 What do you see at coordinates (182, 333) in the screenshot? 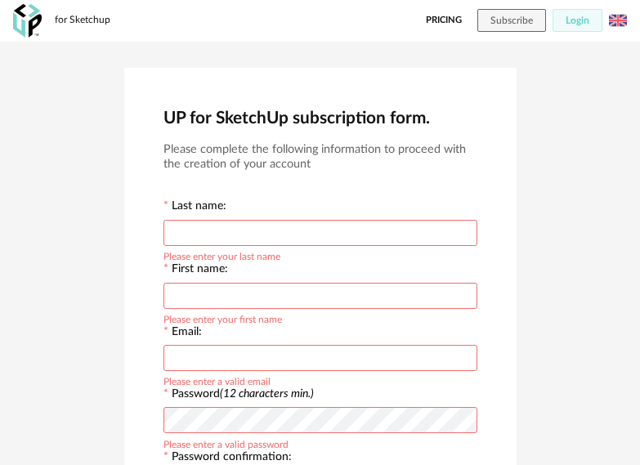
I see `label: Email:` at bounding box center [182, 333].